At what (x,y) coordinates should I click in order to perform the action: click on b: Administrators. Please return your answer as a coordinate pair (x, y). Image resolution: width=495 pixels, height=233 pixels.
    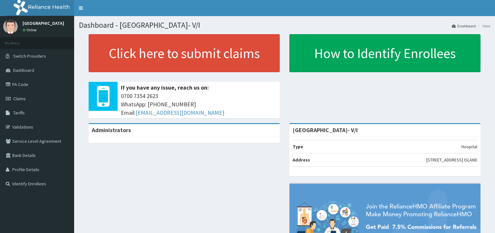
    Looking at the image, I should click on (111, 130).